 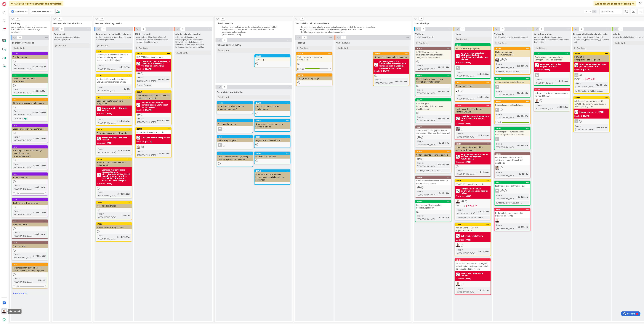 I want to click on div: 22510, so click(x=153, y=54).